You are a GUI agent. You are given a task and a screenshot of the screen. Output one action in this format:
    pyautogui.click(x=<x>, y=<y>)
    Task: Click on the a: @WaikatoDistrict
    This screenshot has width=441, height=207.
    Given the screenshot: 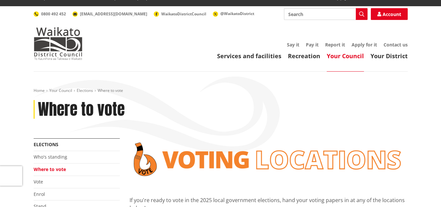 What is the action you would take?
    pyautogui.click(x=234, y=13)
    